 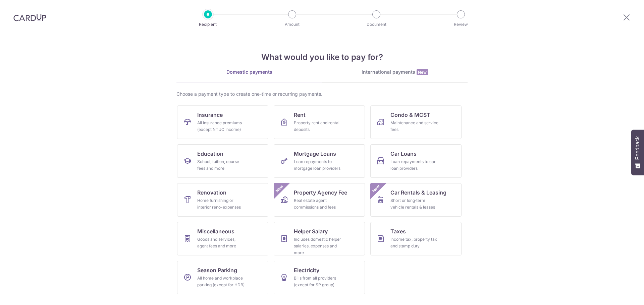 What do you see at coordinates (638, 148) in the screenshot?
I see `span: Feedback` at bounding box center [638, 148].